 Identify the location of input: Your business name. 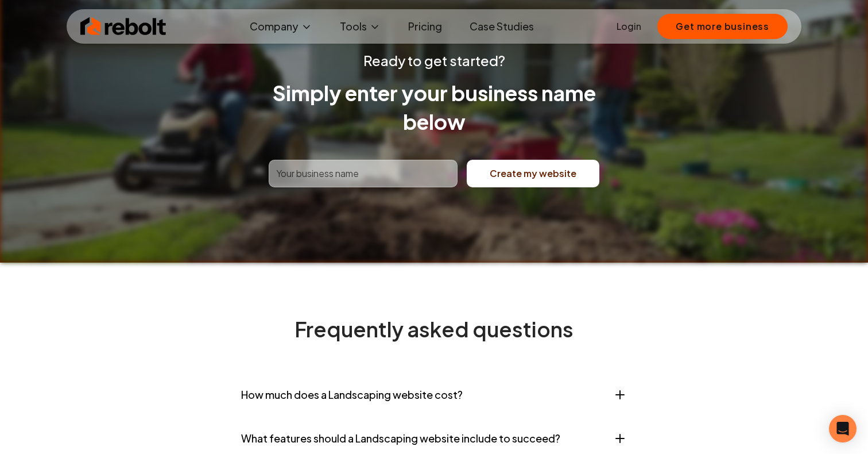
(363, 174).